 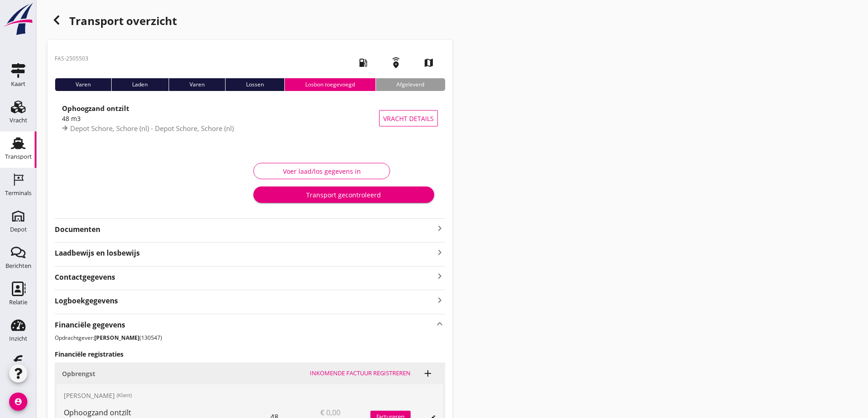 I want to click on button: Inkomende factuur registreren, so click(x=360, y=374).